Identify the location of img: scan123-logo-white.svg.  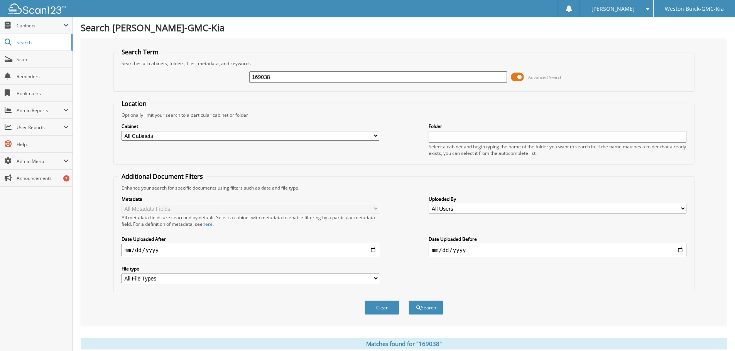
(37, 8).